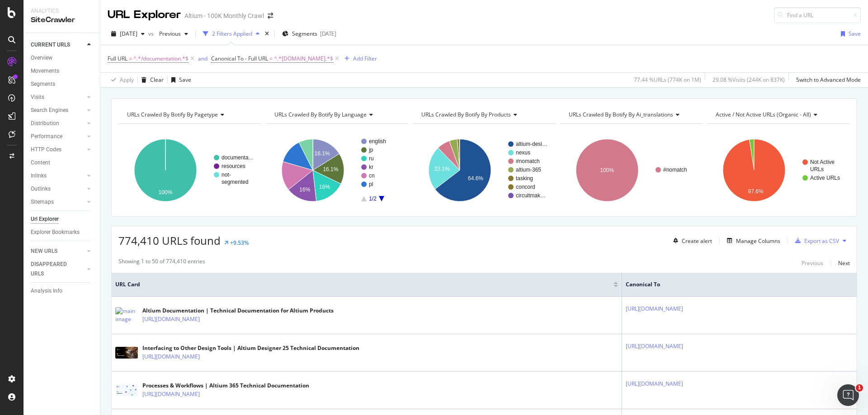  I want to click on div: DISAPPEARED URLS, so click(53, 270).